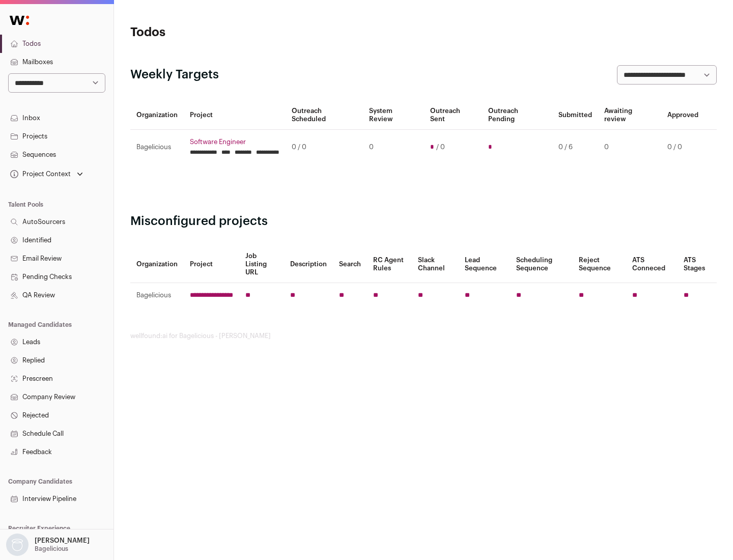  What do you see at coordinates (228, 32) in the screenshot?
I see `h1: Todos` at bounding box center [228, 32].